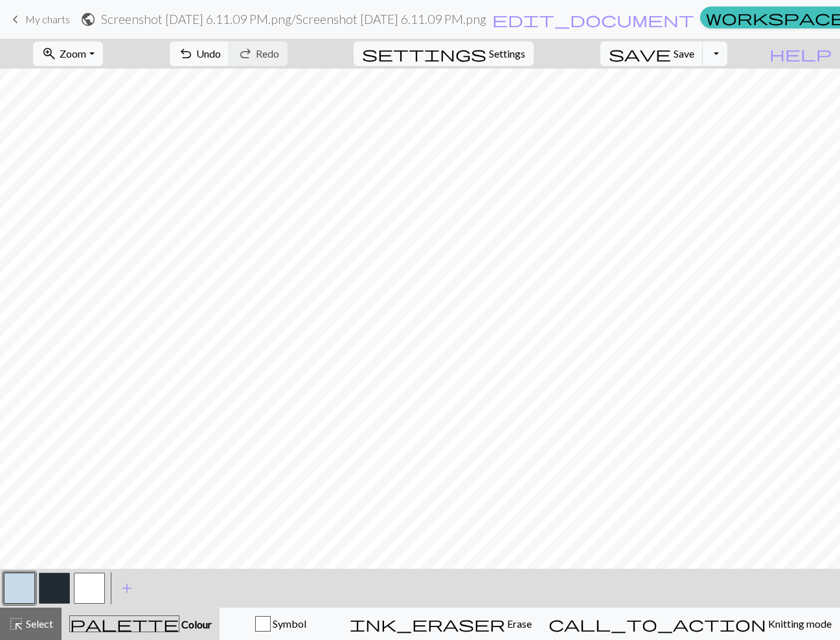 Image resolution: width=840 pixels, height=640 pixels. Describe the element at coordinates (800, 53) in the screenshot. I see `span: help` at that location.